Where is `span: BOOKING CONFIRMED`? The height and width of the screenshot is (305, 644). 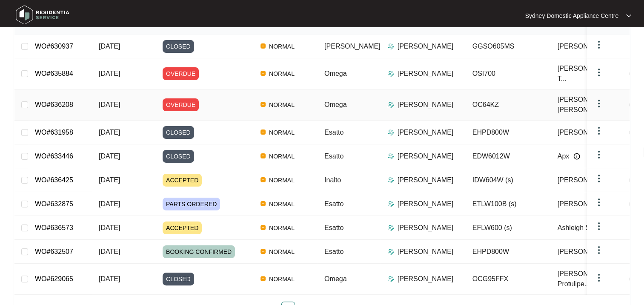 span: BOOKING CONFIRMED is located at coordinates (199, 252).